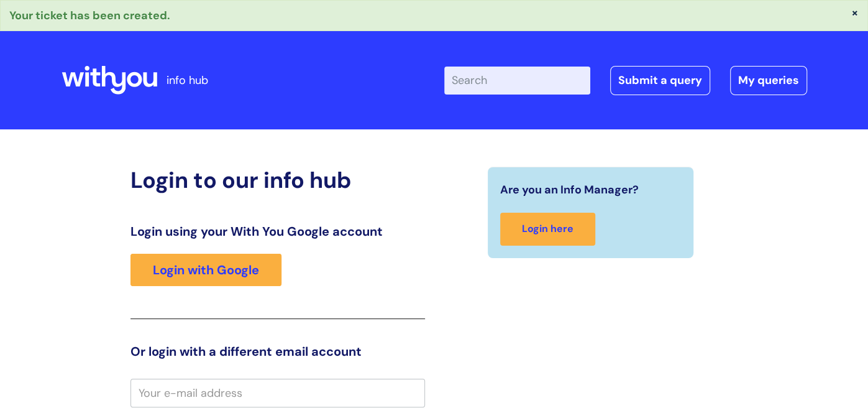  Describe the element at coordinates (278, 394) in the screenshot. I see `input: Your e-mail address` at that location.